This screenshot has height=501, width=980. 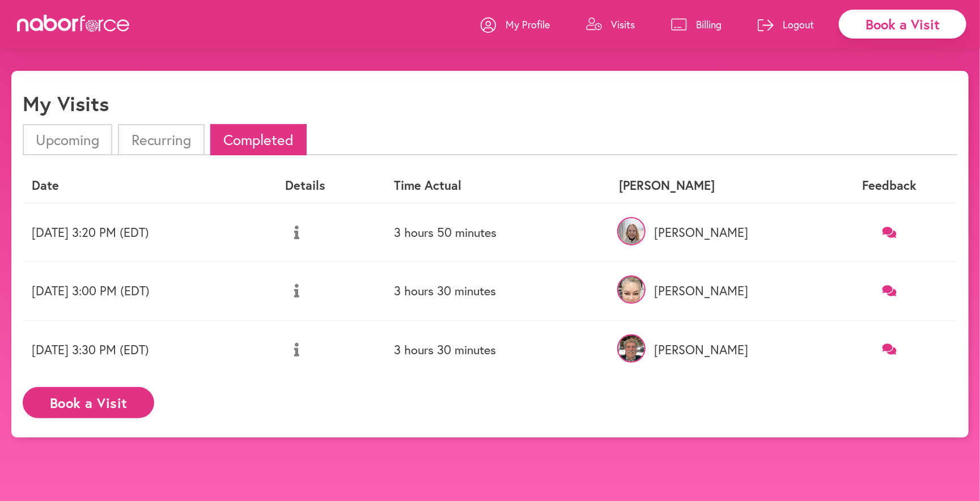 What do you see at coordinates (798, 24) in the screenshot?
I see `p: Logout` at bounding box center [798, 24].